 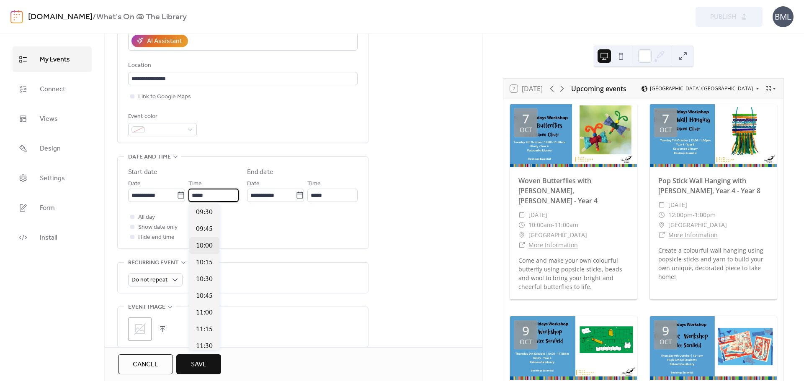 What do you see at coordinates (158, 228) in the screenshot?
I see `span: Show date only` at bounding box center [158, 228].